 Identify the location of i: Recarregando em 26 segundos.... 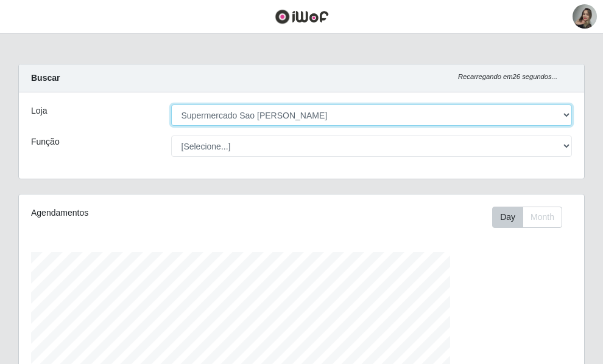
(507, 76).